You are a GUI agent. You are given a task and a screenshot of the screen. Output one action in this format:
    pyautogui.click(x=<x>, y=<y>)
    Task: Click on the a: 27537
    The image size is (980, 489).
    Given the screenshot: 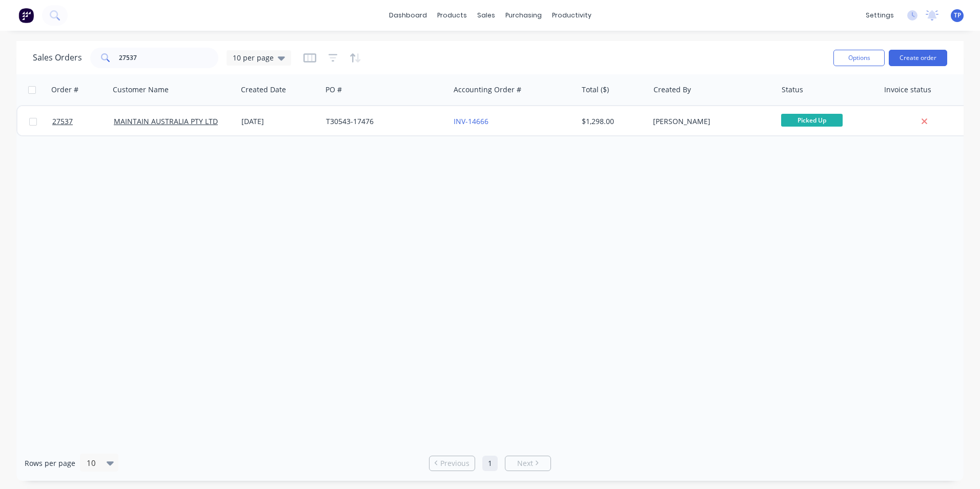 What is the action you would take?
    pyautogui.click(x=83, y=122)
    